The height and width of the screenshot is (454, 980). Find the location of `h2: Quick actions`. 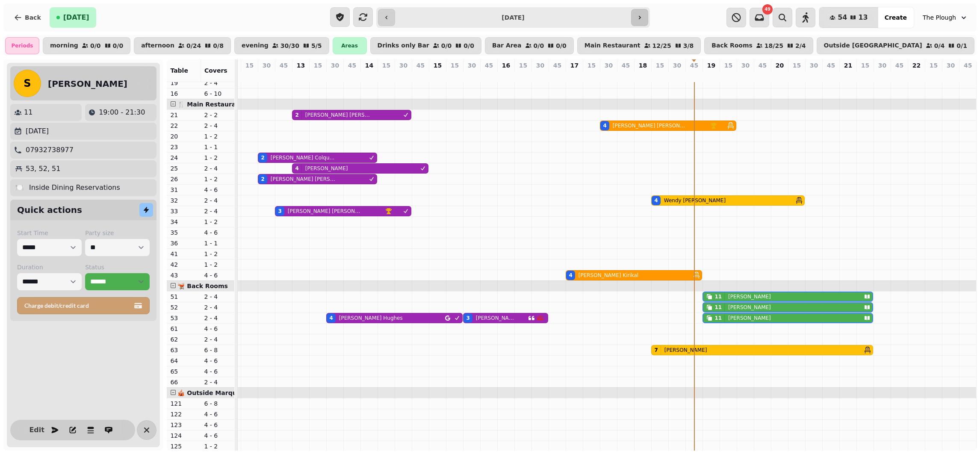

h2: Quick actions is located at coordinates (50, 210).